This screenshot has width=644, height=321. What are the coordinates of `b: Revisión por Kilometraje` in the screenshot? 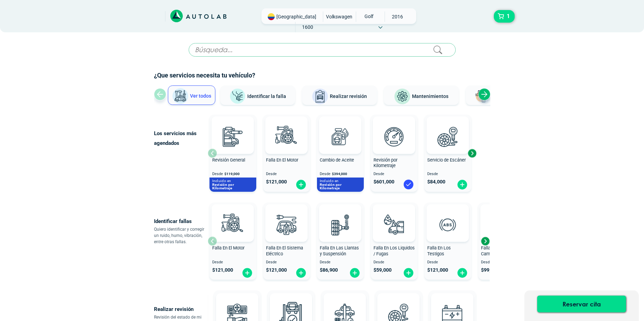 It's located at (331, 186).